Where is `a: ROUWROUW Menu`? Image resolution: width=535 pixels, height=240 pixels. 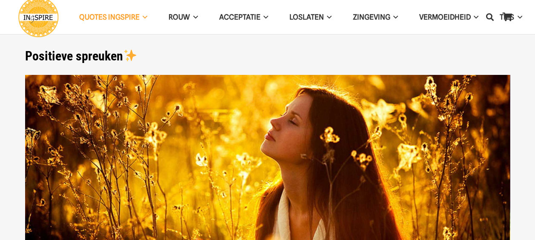
a: ROUWROUW Menu is located at coordinates (183, 17).